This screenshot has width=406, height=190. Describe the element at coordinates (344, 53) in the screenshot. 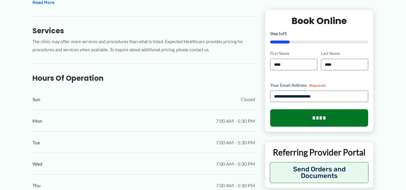

I see `label: Last Name` at that location.